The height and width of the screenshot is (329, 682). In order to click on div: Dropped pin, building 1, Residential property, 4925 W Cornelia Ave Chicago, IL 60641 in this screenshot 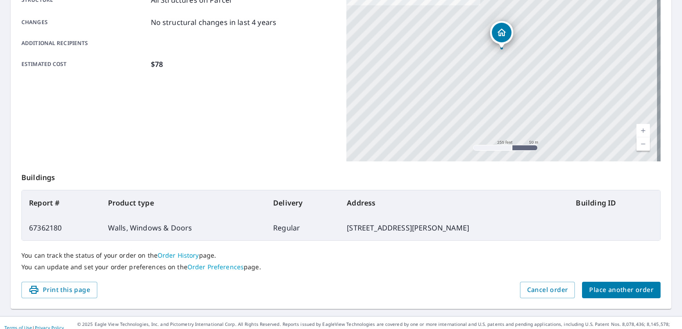, I will do `click(501, 35)`.